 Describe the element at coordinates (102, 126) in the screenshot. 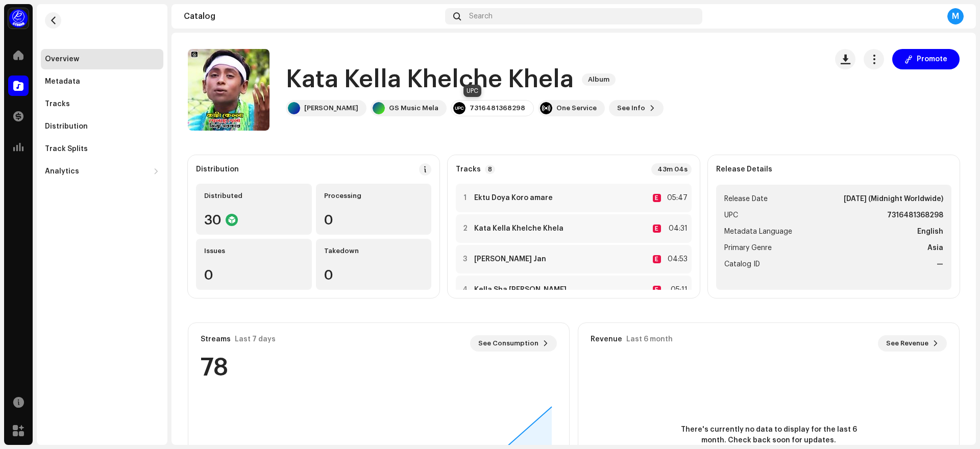

I see `re-m-nav-item: Distribution` at that location.